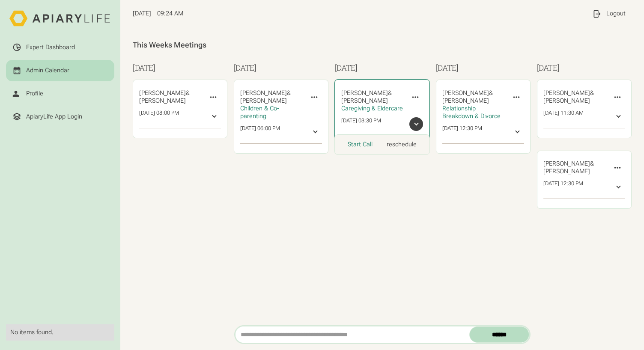 This screenshot has height=350, width=644. What do you see at coordinates (60, 47) in the screenshot?
I see `a: Expert Dashboard` at bounding box center [60, 47].